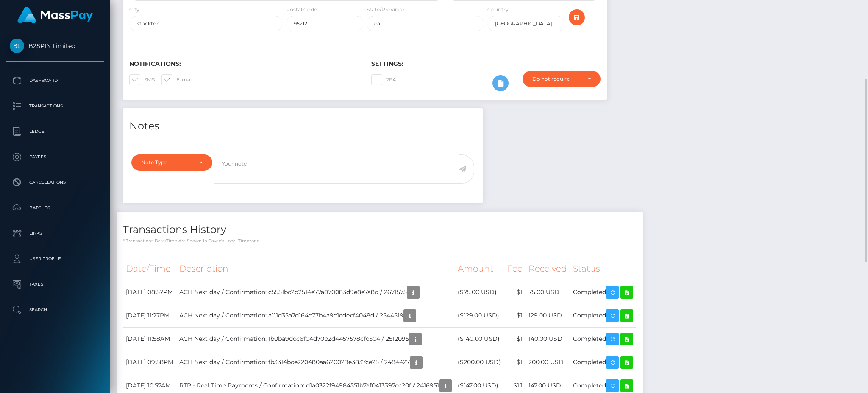 The height and width of the screenshot is (393, 868). Describe the element at coordinates (55, 106) in the screenshot. I see `p: Transactions` at that location.